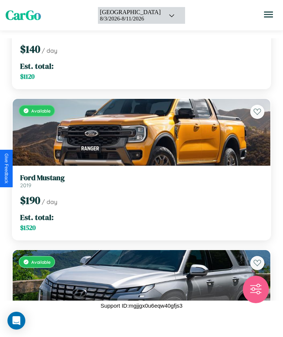 The height and width of the screenshot is (337, 283). Describe the element at coordinates (30, 49) in the screenshot. I see `span: $ 140` at that location.